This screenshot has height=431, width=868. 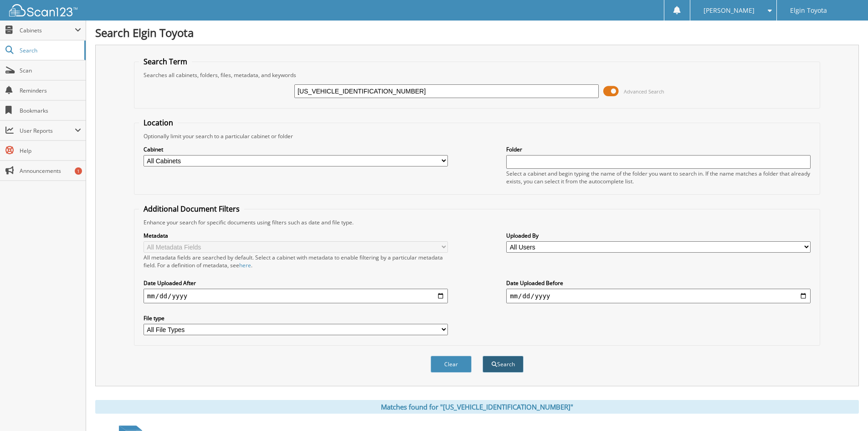 What do you see at coordinates (659, 236) in the screenshot?
I see `label: Uploaded By` at bounding box center [659, 236].